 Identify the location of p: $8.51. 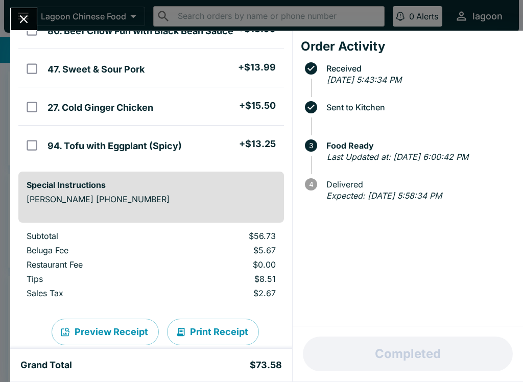
(226, 279).